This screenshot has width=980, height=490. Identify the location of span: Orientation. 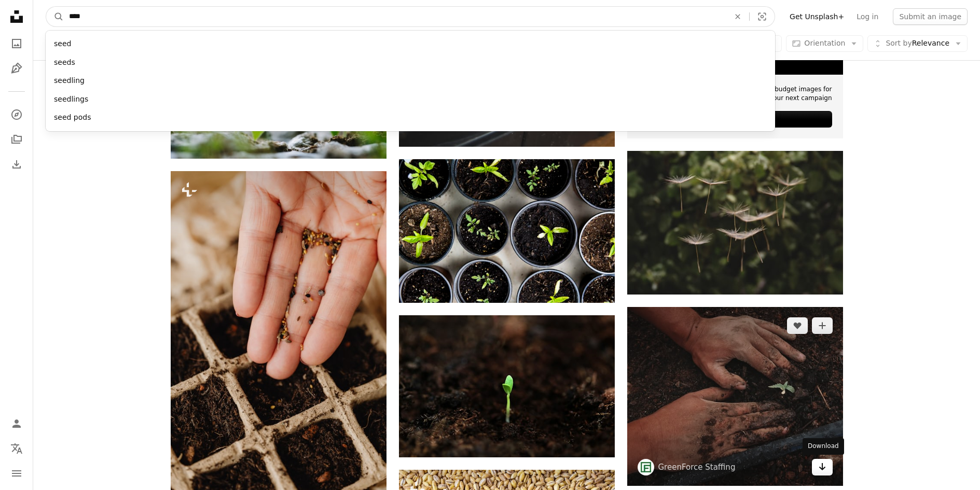
(824, 43).